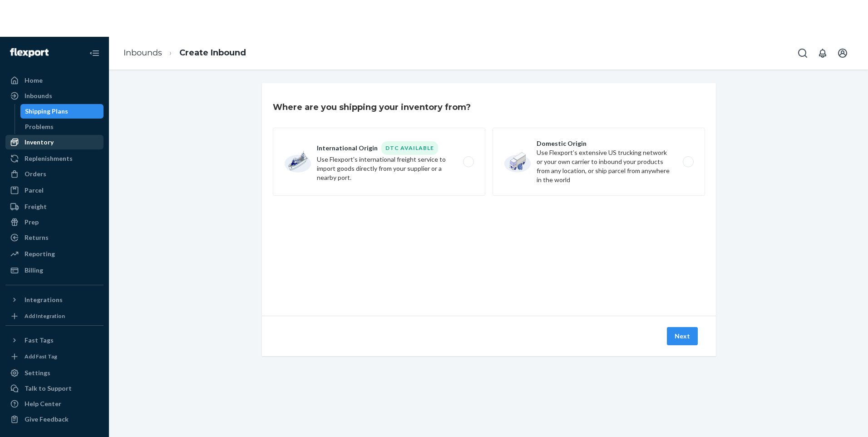  What do you see at coordinates (39, 340) in the screenshot?
I see `div: Fast Tags` at bounding box center [39, 340].